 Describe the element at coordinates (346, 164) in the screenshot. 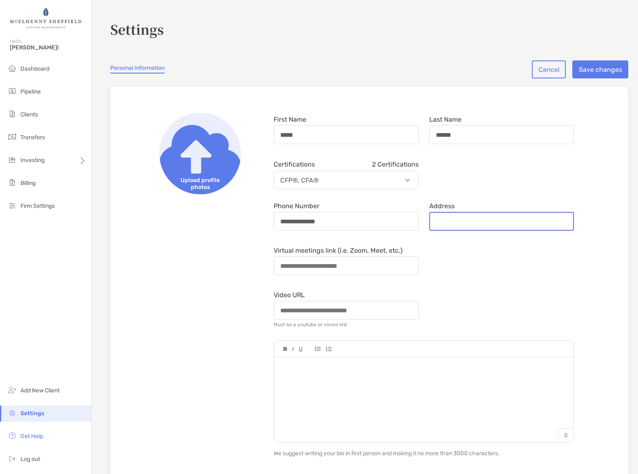

I see `div: Certifications` at that location.